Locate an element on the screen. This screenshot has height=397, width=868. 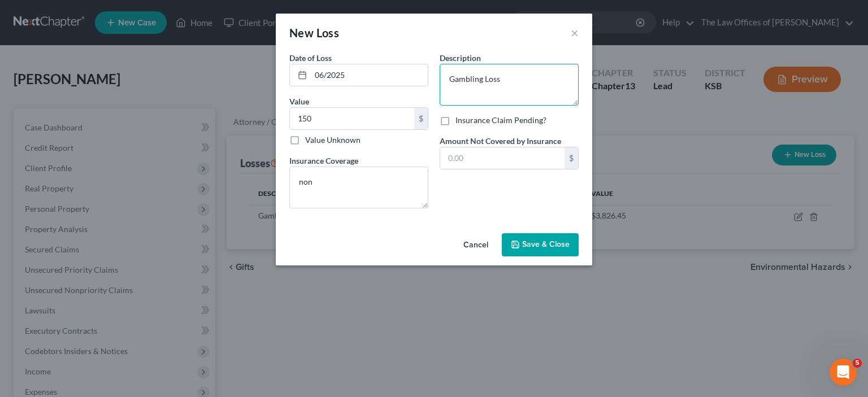
span: New is located at coordinates (301, 33).